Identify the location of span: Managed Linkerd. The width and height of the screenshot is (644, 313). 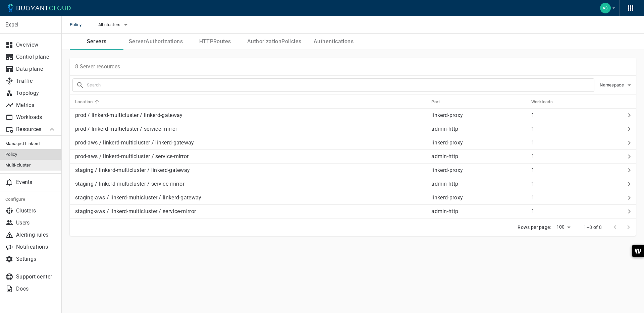
(31, 144).